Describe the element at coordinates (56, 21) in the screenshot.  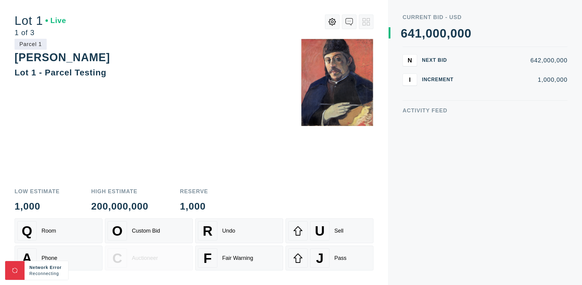
I see `div: Live` at that location.